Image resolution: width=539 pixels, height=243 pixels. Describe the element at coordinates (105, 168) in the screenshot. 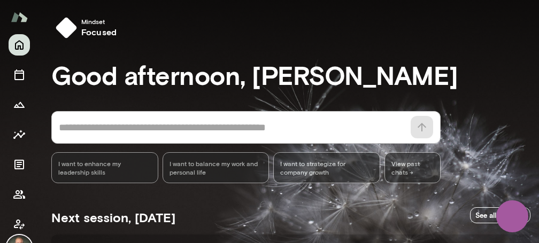

I see `div: I want to enhance my leadership skills` at that location.